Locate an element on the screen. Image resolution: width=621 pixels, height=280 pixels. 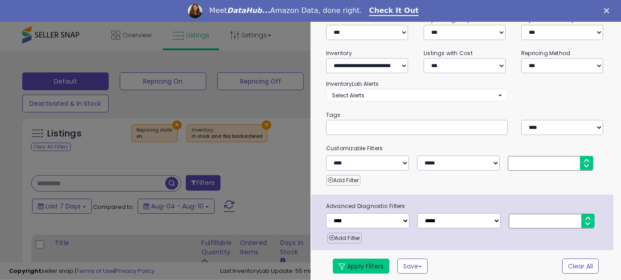
small: Repricing Method is located at coordinates (545, 53).